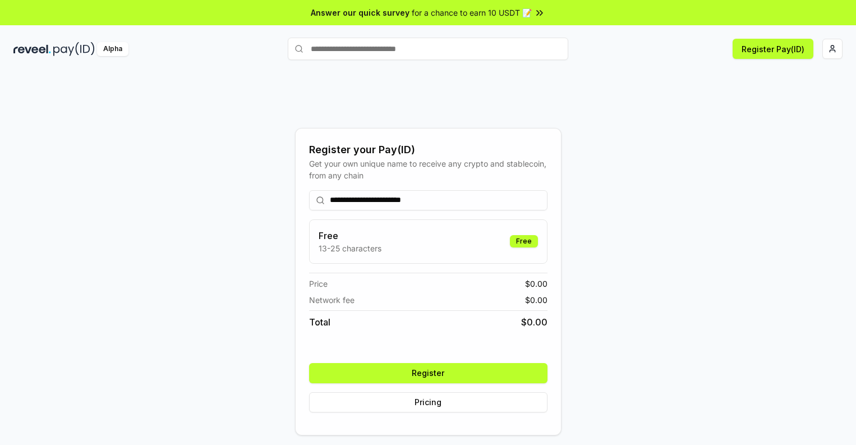  Describe the element at coordinates (350, 248) in the screenshot. I see `p: 13-25 characters` at that location.